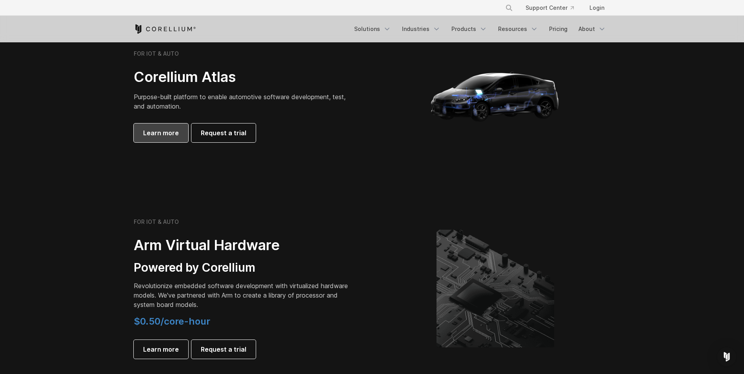 The image size is (744, 374). What do you see at coordinates (165, 29) in the screenshot?
I see `a: Corellium Home` at bounding box center [165, 29].